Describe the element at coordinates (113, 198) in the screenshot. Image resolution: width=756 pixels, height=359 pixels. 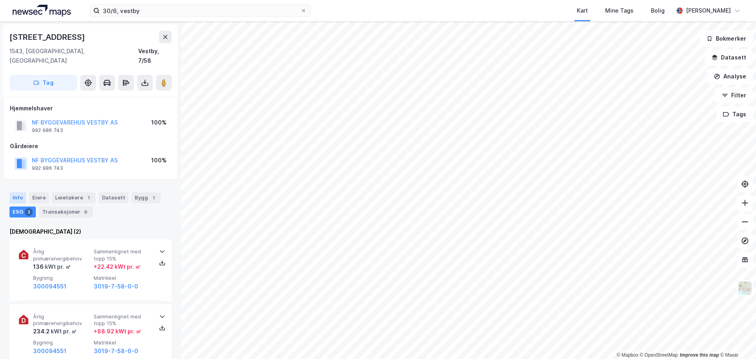
I see `div: Datasett` at that location.